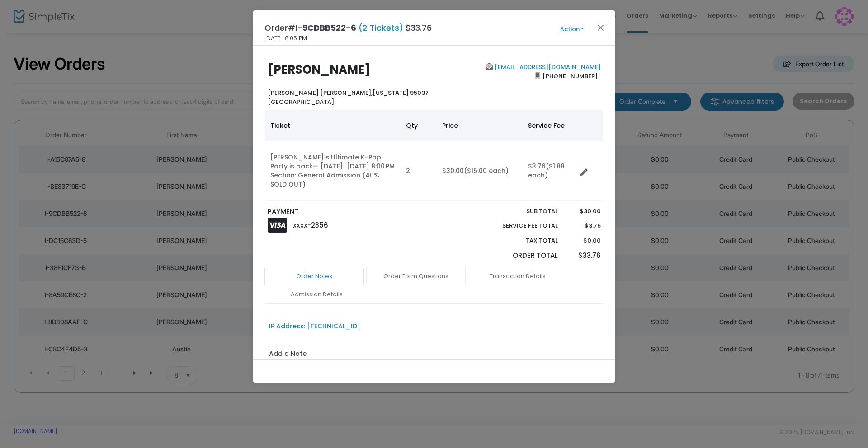 The image size is (868, 448). I want to click on td: $3.76, so click(550, 170).